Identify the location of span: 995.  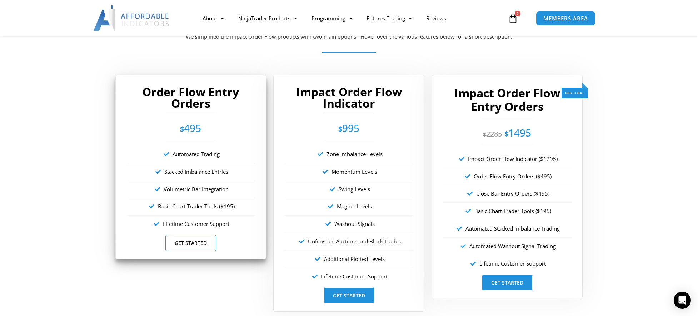
(349, 128).